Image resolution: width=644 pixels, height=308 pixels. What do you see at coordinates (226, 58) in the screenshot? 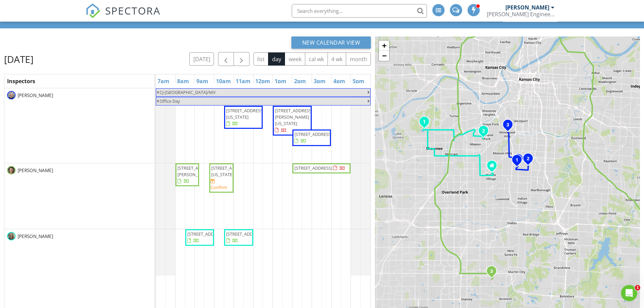
I see `button: Previous day` at bounding box center [226, 58].